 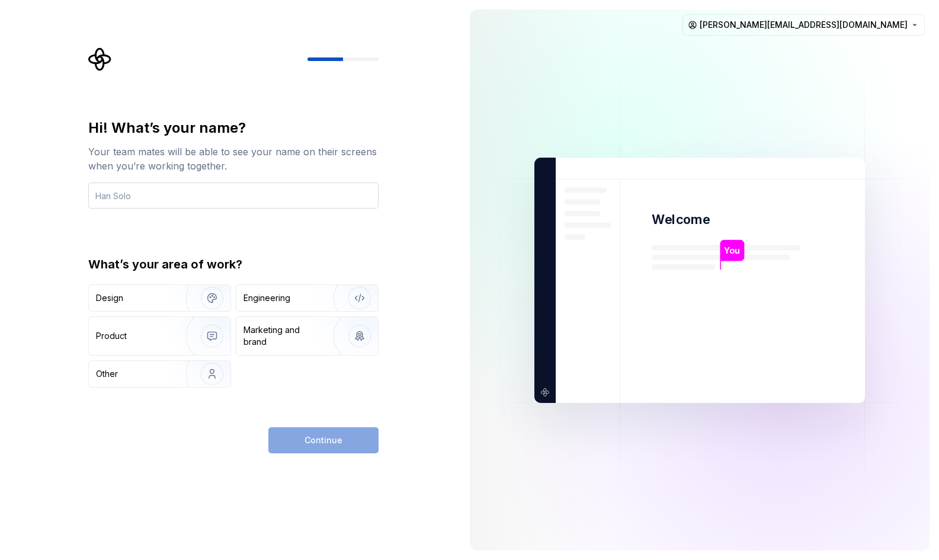 I want to click on div: Marketing and brand, so click(x=283, y=336).